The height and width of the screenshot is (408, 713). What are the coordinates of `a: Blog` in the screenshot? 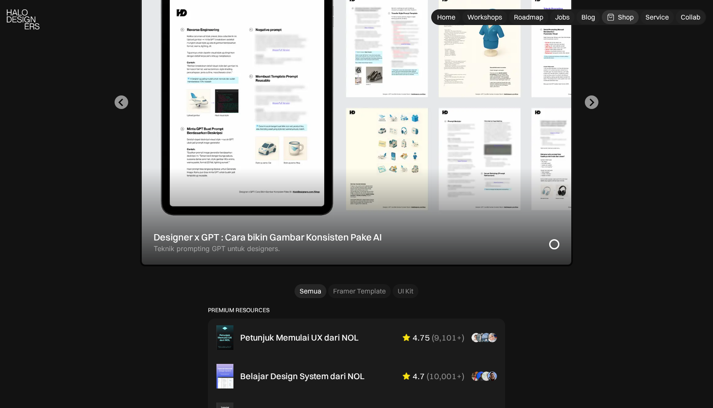 It's located at (588, 17).